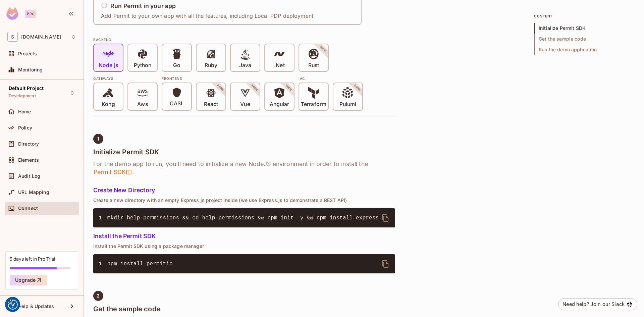  I want to click on h6: For the demo app to run, you’ll need to initialize a new NodeJS environment in order to install t..., so click(244, 168).